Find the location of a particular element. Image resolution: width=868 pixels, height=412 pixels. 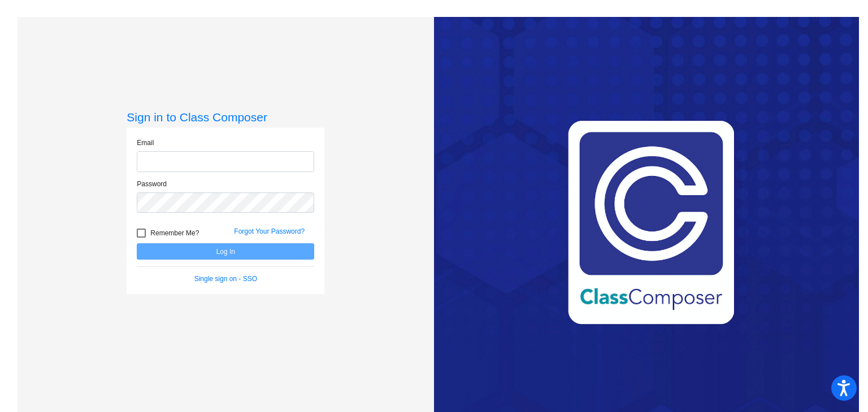

a: Single sign on - SSO is located at coordinates (225, 279).